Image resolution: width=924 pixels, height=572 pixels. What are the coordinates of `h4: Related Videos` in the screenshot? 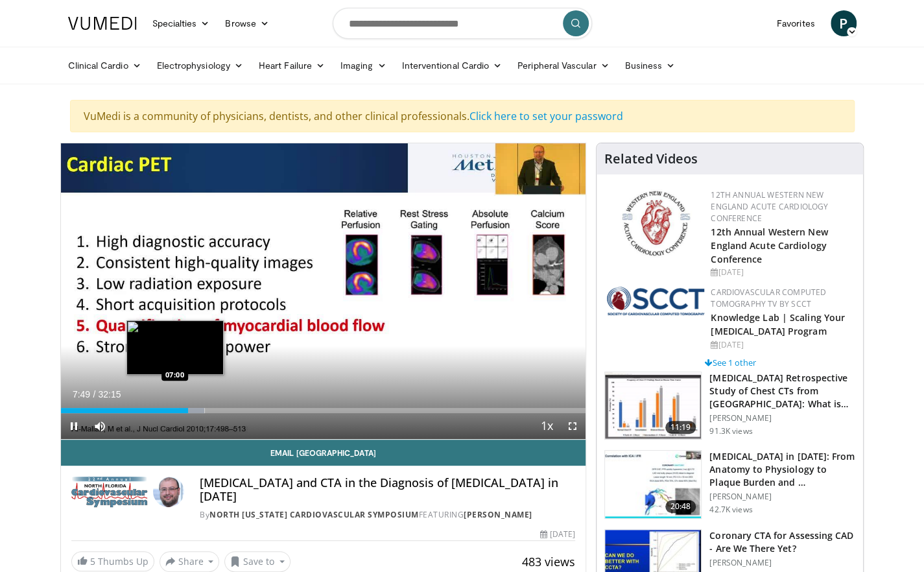 It's located at (651, 159).